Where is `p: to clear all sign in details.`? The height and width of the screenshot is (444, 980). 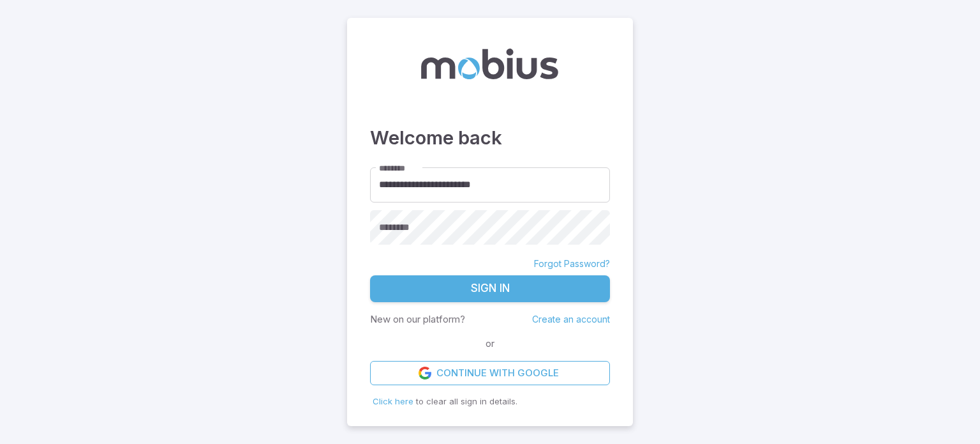
p: to clear all sign in details. is located at coordinates (490, 401).